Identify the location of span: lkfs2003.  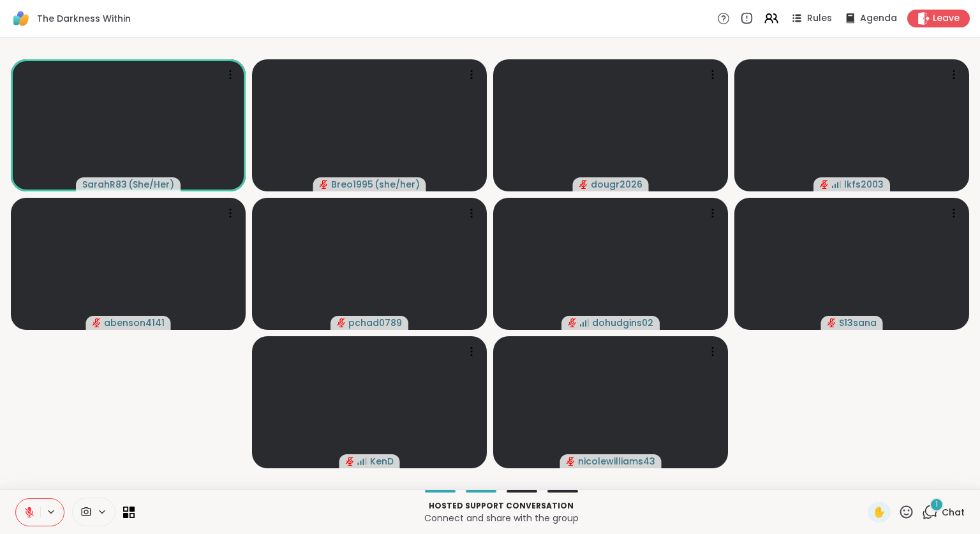
(864, 184).